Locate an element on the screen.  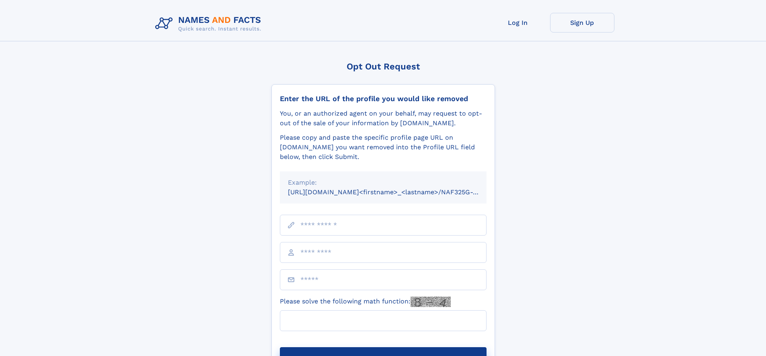
div: Example: is located at coordinates (383, 183).